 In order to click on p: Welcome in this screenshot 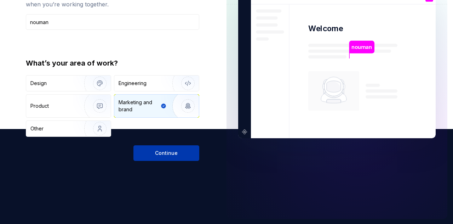, I will do `click(326, 28)`.